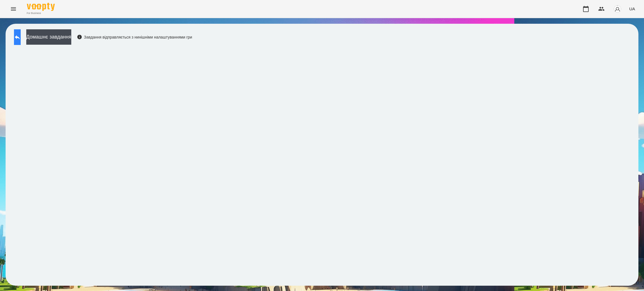  Describe the element at coordinates (134, 37) in the screenshot. I see `div: Завдання відправляється з нинішніми налаштуваннями гри` at that location.